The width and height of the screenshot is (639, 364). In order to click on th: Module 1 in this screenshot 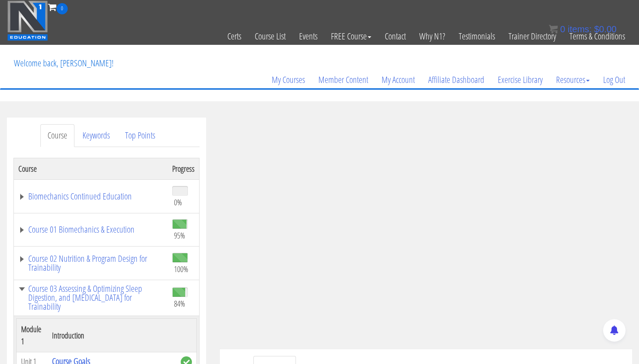, I will do `click(32, 335)`.